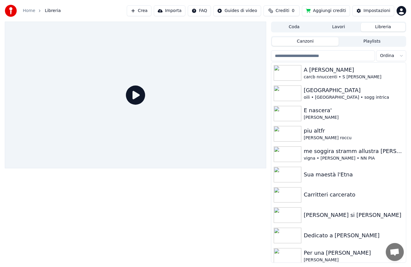  I want to click on button: Crediti0, so click(282, 11).